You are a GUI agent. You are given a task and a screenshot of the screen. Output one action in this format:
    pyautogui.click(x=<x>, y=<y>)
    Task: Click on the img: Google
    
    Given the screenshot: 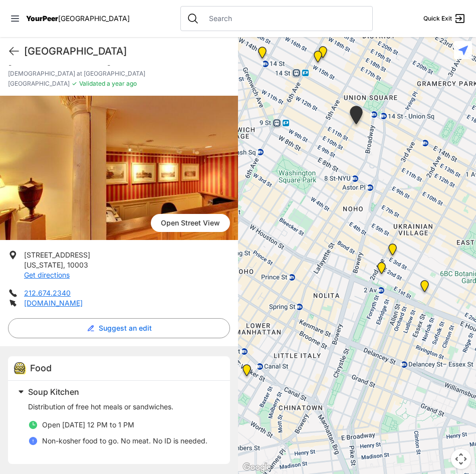 What is the action you would take?
    pyautogui.click(x=257, y=468)
    